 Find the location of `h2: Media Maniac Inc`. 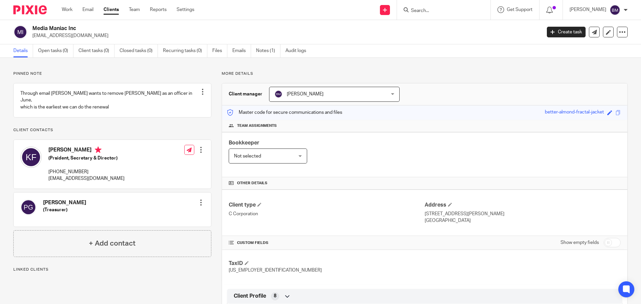

h2: Media Maniac Inc is located at coordinates (234, 28).